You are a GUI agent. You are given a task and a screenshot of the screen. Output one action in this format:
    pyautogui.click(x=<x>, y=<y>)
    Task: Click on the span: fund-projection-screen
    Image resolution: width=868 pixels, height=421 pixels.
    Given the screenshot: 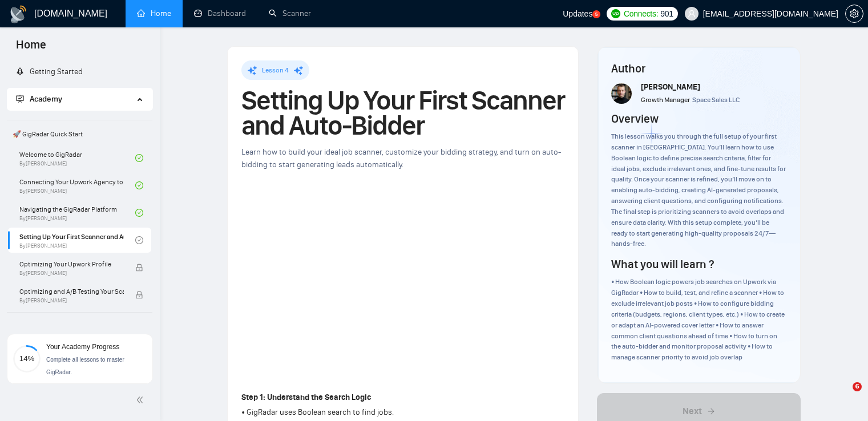 What is the action you would take?
    pyautogui.click(x=20, y=99)
    